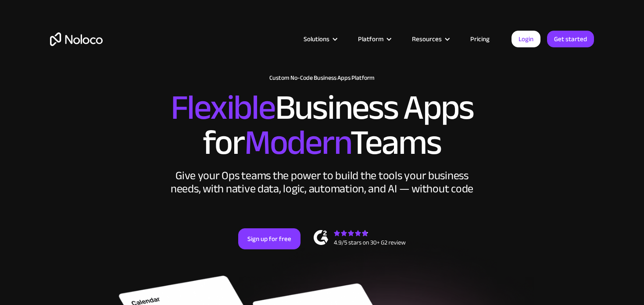 Image resolution: width=644 pixels, height=305 pixels. What do you see at coordinates (570, 39) in the screenshot?
I see `a: Get started` at bounding box center [570, 39].